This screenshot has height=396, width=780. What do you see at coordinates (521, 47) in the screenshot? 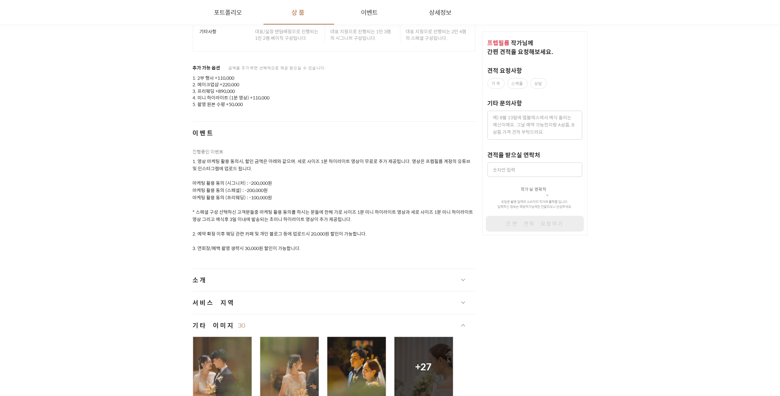
I see `span: 작가 님께 간편 견적을 요청해보세요.` at bounding box center [521, 47].